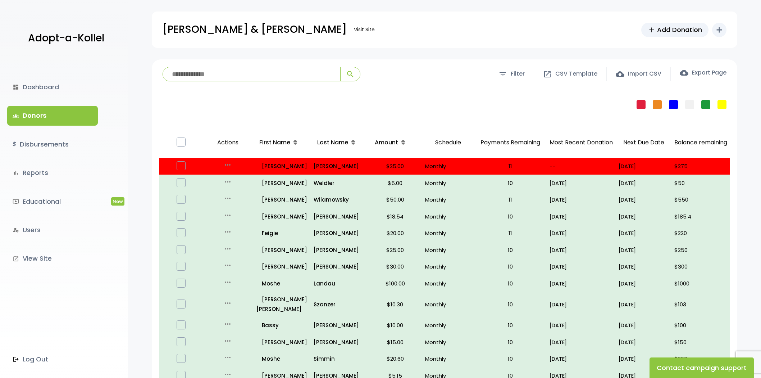  I want to click on a: ondemand_videoEducationalNew, so click(53, 201).